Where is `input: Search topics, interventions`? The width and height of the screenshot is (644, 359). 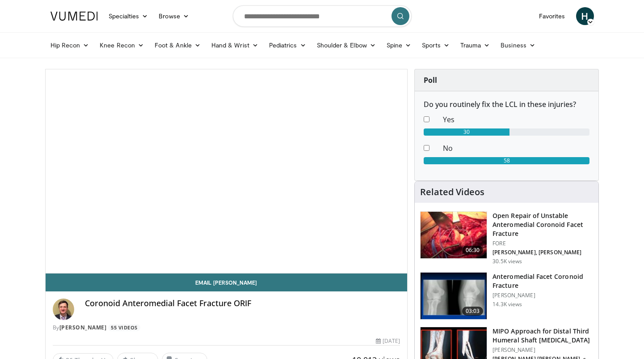 input: Search topics, interventions is located at coordinates (322, 16).